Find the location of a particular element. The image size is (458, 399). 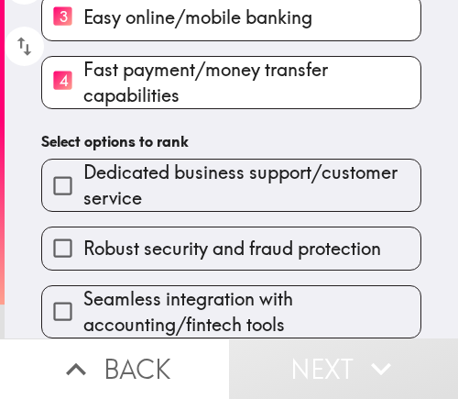

button: 4Fast payment/money transfer capabilities is located at coordinates (231, 83).